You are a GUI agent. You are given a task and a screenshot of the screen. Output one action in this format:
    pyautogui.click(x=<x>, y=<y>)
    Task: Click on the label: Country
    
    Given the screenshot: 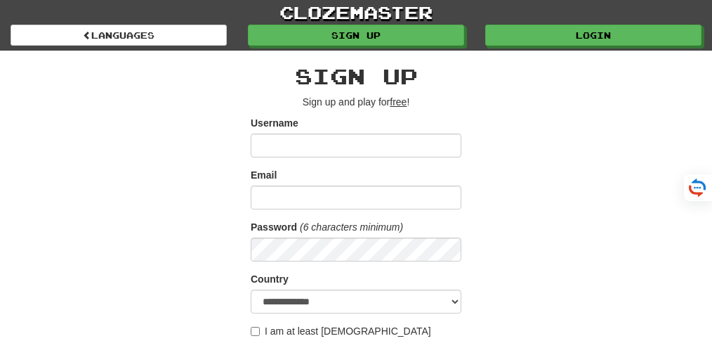 What is the action you would take?
    pyautogui.click(x=270, y=279)
    